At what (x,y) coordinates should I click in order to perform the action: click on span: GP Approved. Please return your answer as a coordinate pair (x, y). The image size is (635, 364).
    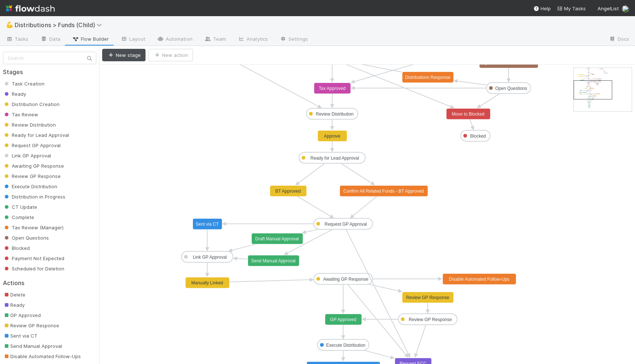
    Looking at the image, I should click on (22, 316).